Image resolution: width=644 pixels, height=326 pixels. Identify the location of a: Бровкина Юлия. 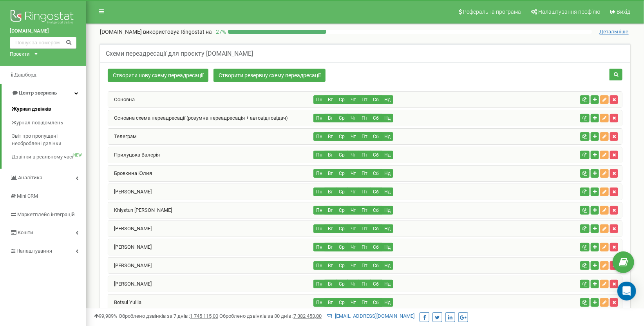
(130, 173).